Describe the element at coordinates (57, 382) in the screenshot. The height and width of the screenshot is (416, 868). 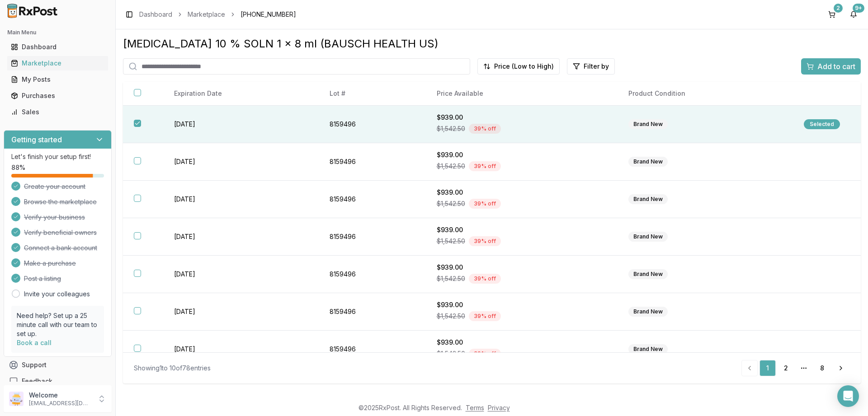
I see `button: Feedback` at that location.